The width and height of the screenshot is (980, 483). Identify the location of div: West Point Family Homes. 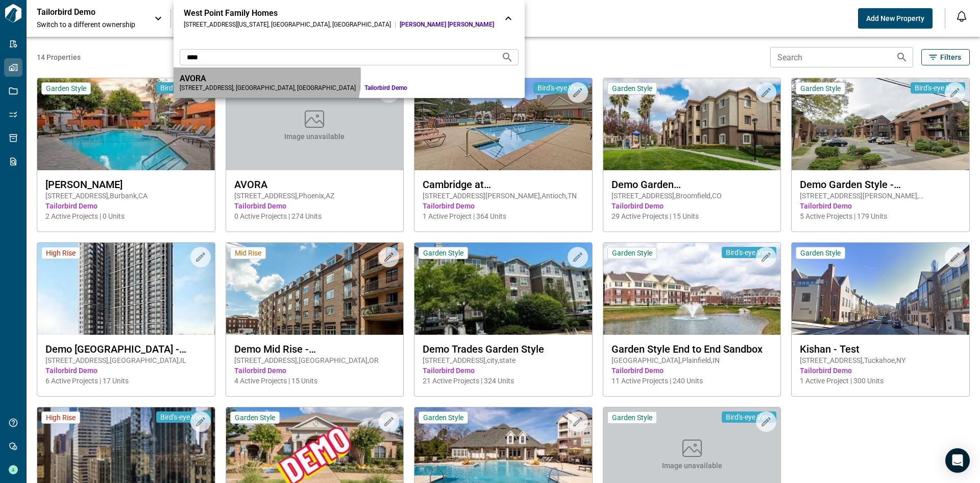
(339, 14).